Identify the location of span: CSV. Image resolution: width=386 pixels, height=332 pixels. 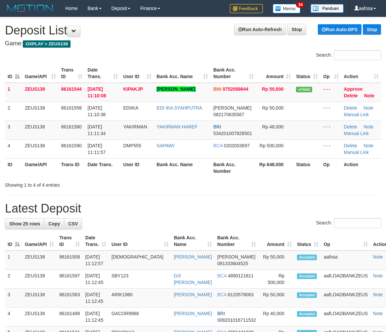
(73, 224).